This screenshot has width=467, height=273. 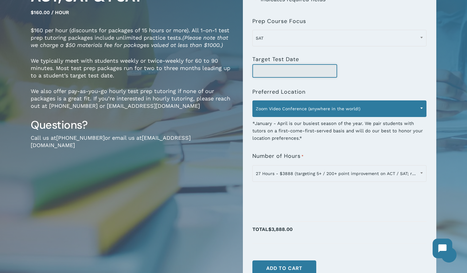 What do you see at coordinates (129, 41) in the screenshot?
I see `em: (Please note that we charge a $50 materials fee for packages valued at less than $1000.)` at bounding box center [129, 41].